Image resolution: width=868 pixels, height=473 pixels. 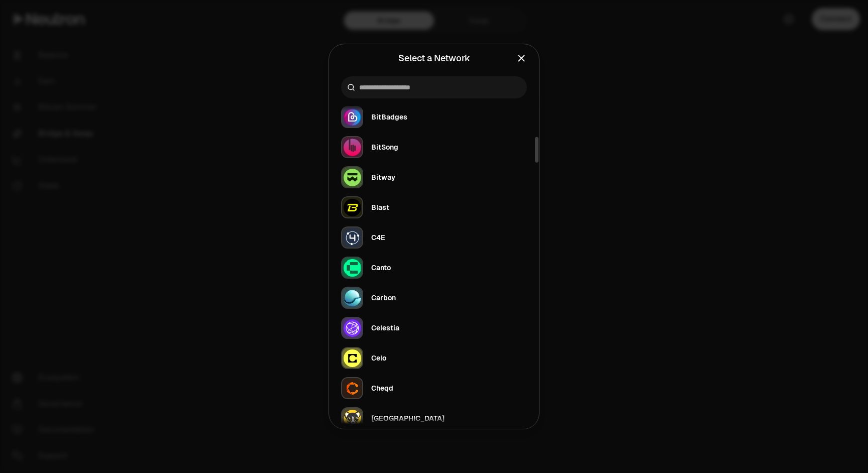 I want to click on img: Carbon Logo, so click(x=352, y=298).